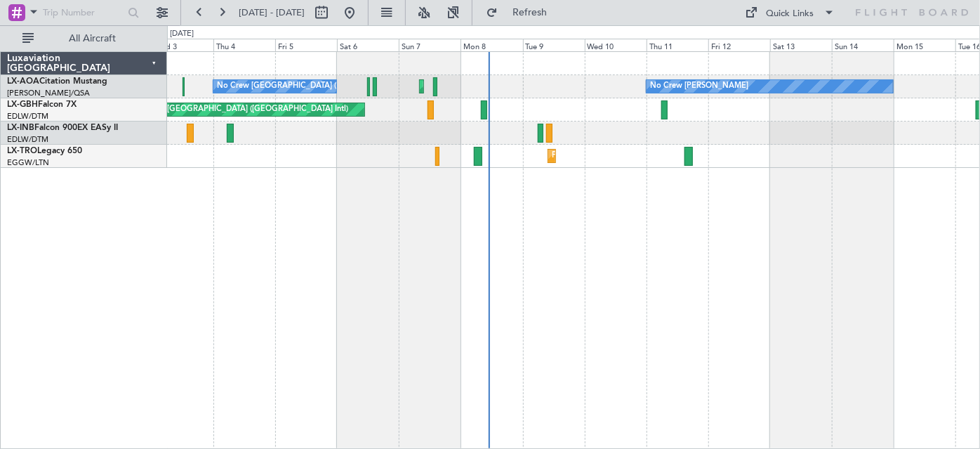 Image resolution: width=980 pixels, height=449 pixels. I want to click on button: All Aircraft, so click(84, 39).